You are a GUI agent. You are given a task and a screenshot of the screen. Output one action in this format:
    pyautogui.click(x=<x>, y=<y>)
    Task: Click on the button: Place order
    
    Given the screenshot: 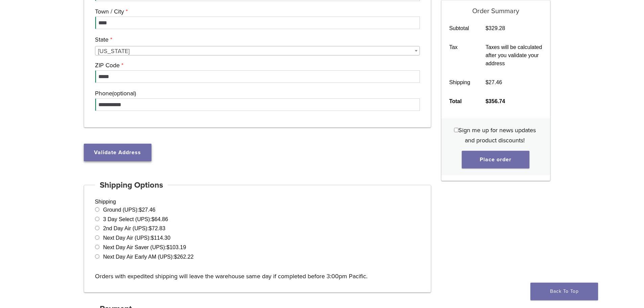 What is the action you would take?
    pyautogui.click(x=496, y=160)
    